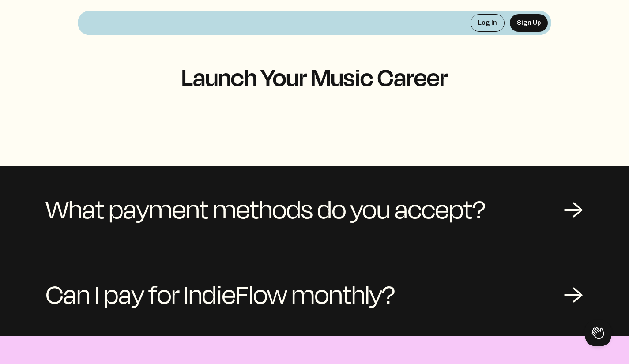  I want to click on h1: Launch Your Music Career, so click(314, 77).